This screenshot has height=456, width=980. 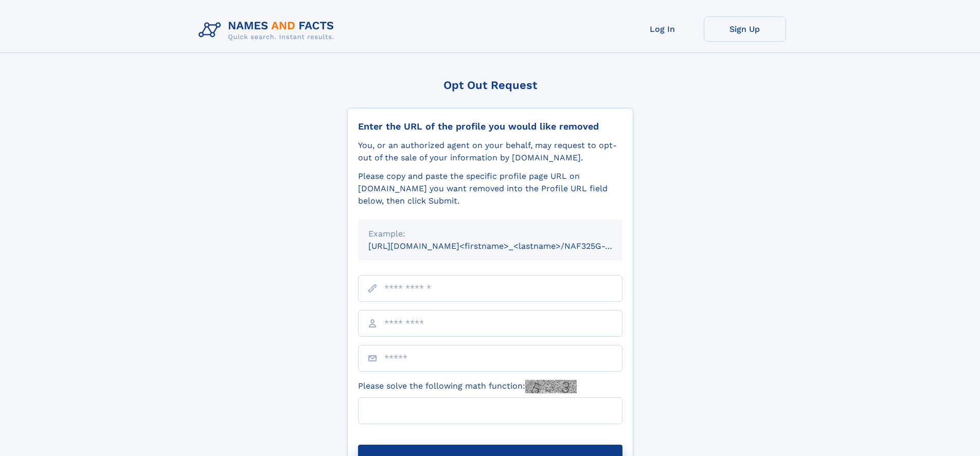 What do you see at coordinates (490, 126) in the screenshot?
I see `div: Enter the URL of the profile you would like removed` at bounding box center [490, 126].